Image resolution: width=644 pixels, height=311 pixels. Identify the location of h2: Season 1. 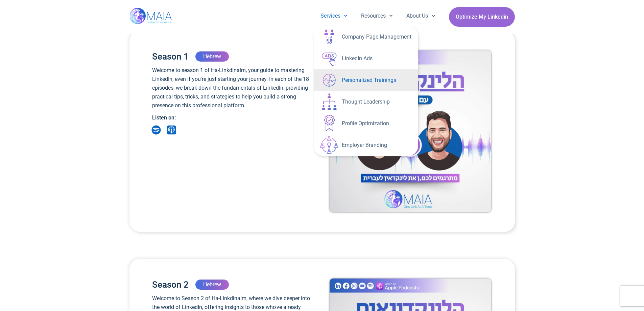
(170, 57).